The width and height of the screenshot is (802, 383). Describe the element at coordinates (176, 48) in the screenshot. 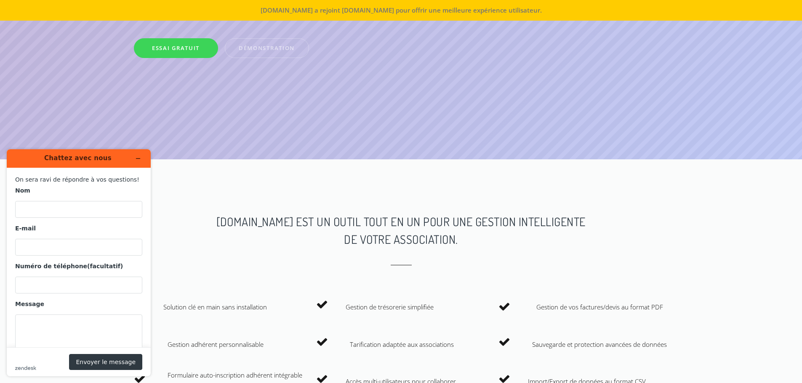

I see `a: ESSAI GRATUIT` at that location.